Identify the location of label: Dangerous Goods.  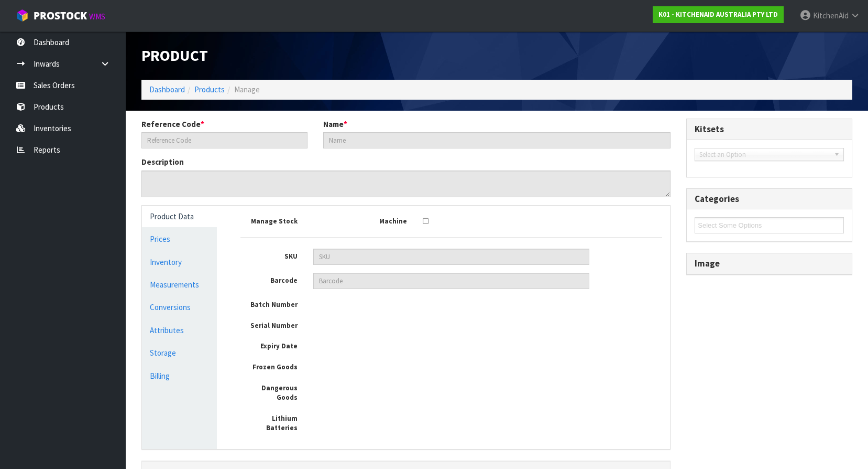
(269, 391).